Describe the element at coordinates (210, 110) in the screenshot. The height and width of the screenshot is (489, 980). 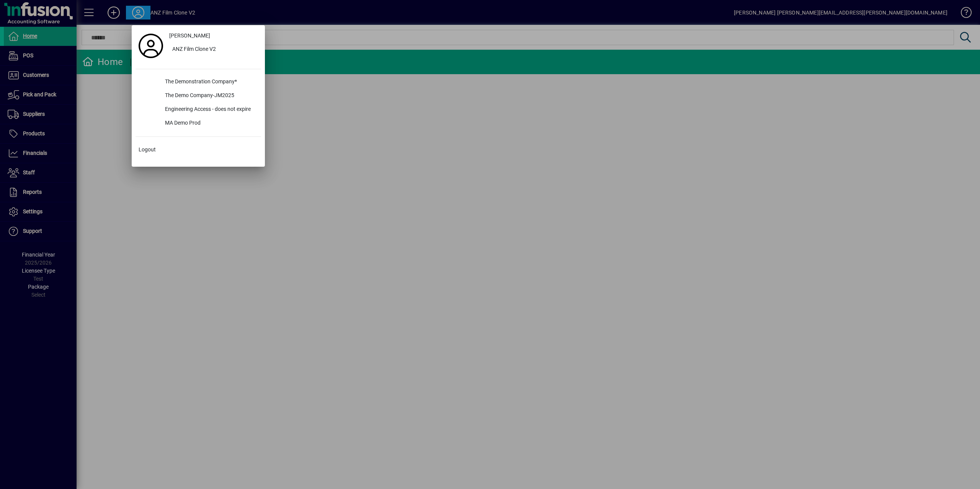
I see `div: Engineering Access - does not expire` at that location.